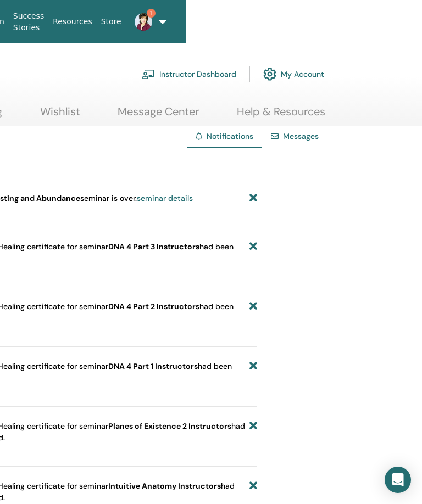  What do you see at coordinates (398, 480) in the screenshot?
I see `div: Open Intercom Messenger` at bounding box center [398, 480].